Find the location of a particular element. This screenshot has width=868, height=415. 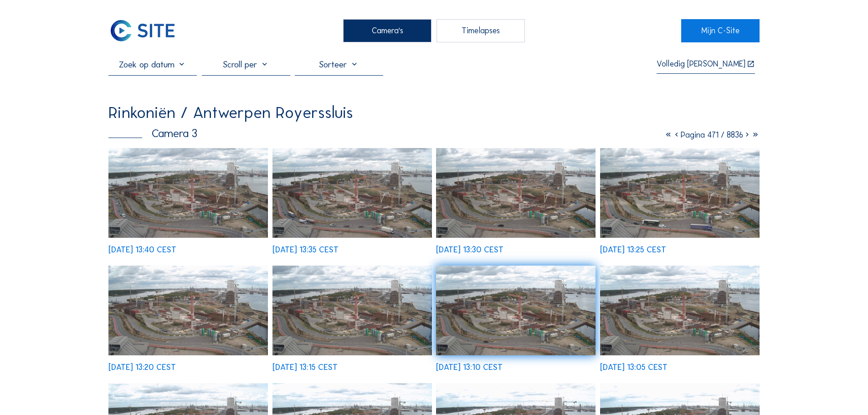

img: image_52730368 is located at coordinates (680, 310).